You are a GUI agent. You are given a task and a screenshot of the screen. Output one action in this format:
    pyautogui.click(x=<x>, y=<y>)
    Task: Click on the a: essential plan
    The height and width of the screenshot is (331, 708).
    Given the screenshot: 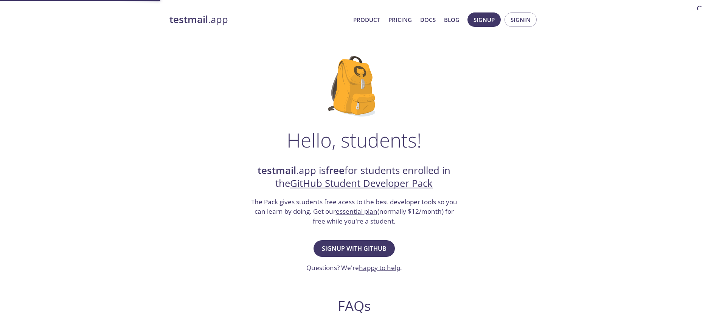 What is the action you would take?
    pyautogui.click(x=356, y=211)
    